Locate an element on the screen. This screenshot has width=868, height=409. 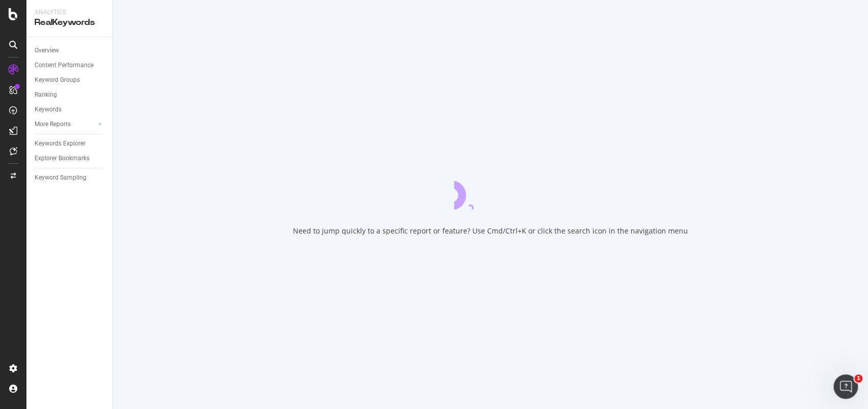
div: Content Performance is located at coordinates (64, 65).